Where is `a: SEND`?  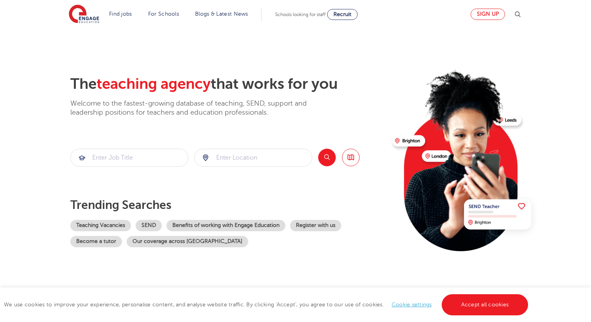
a: SEND is located at coordinates (149, 225).